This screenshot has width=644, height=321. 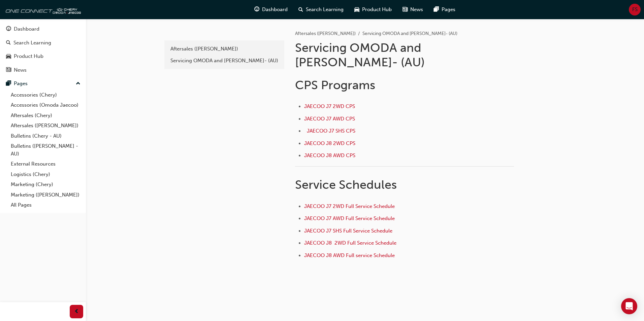 I want to click on span: FS, so click(x=635, y=9).